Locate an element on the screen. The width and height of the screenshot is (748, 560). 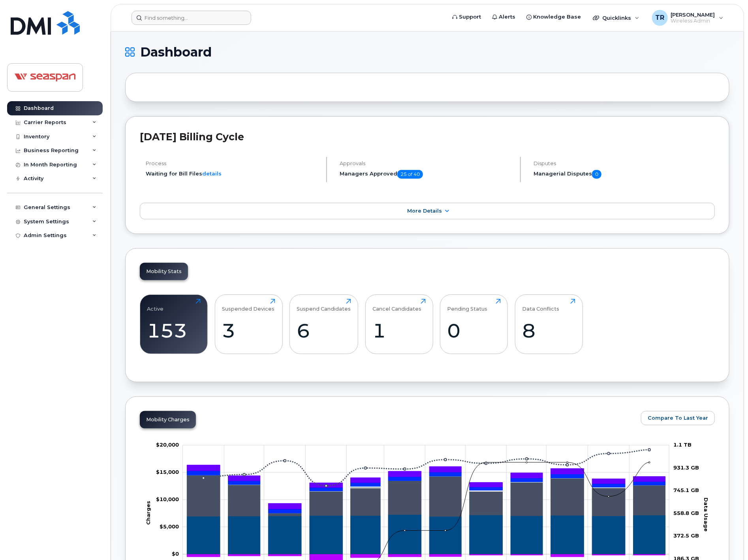
button: Compare To Last Year is located at coordinates (678, 418).